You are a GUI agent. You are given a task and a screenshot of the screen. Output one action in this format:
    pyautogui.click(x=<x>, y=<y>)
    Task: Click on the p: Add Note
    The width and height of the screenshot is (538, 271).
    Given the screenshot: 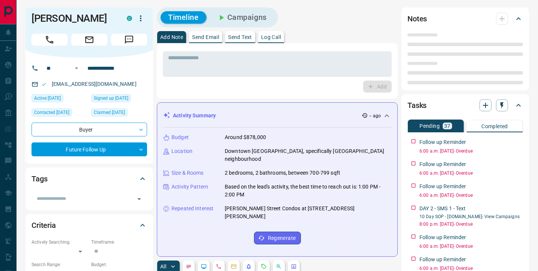 What is the action you would take?
    pyautogui.click(x=172, y=37)
    